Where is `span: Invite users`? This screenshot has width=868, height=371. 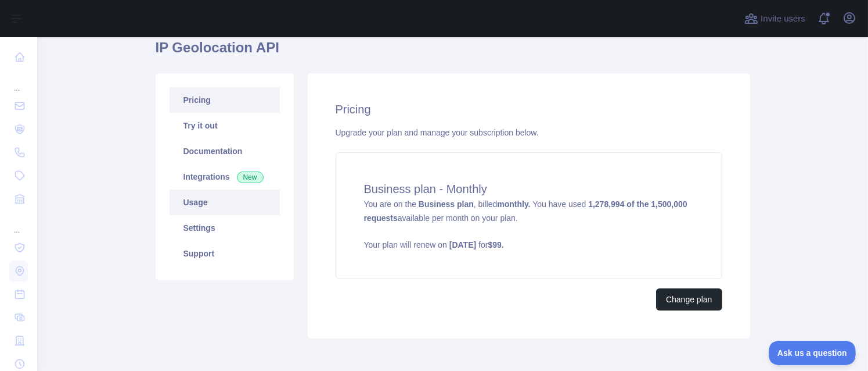 span: Invite users is located at coordinates (783, 18).